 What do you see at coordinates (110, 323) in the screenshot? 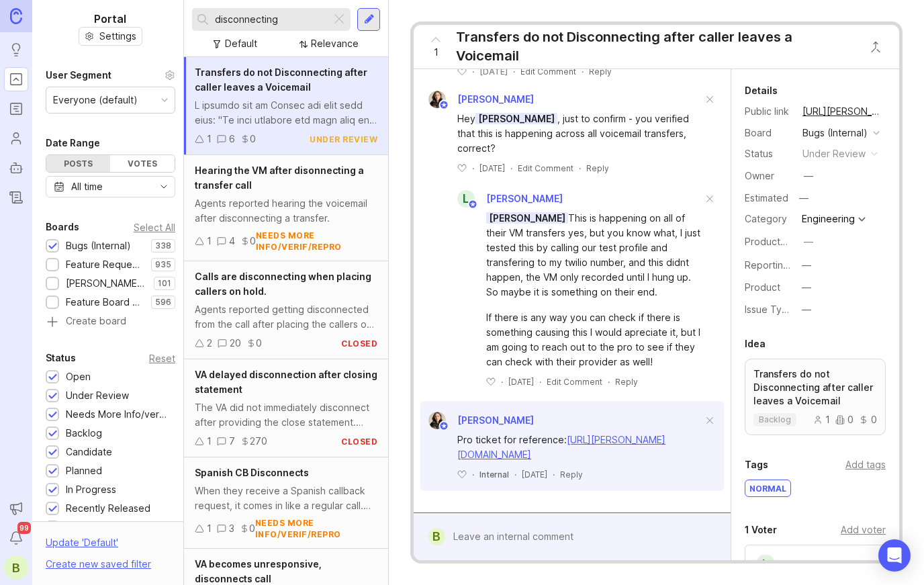
I see `a: Create board` at bounding box center [110, 323].